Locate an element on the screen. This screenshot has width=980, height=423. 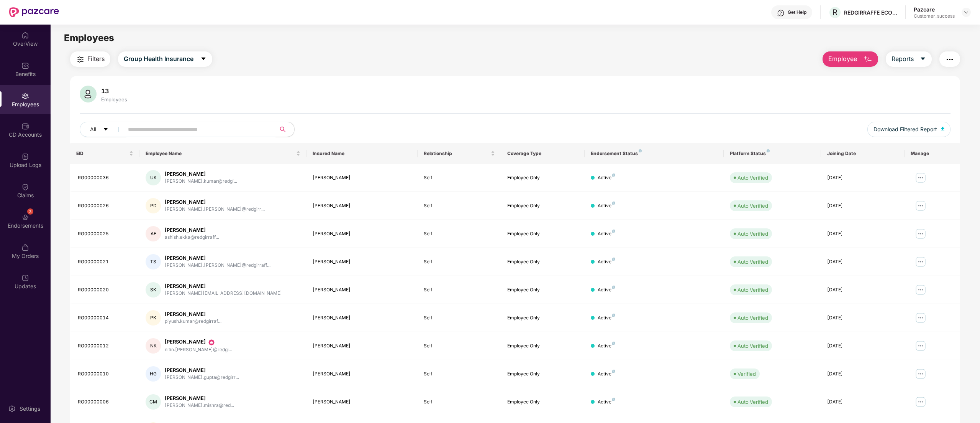
img: svg+xml;base64,PHN2ZyBpZD0iQ2xhaW0iIHhtbG5zPSJodHRwOi8vd3d3LnczLm9yZy8yMDAwL3N2ZyIgd2lkdGg9IjIwIi... is located at coordinates (26, 187).